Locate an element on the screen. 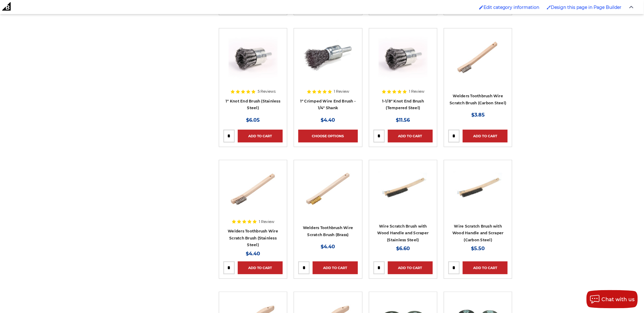 This screenshot has height=313, width=644. a: Enabled brush for category edit Edit category information is located at coordinates (509, 8).